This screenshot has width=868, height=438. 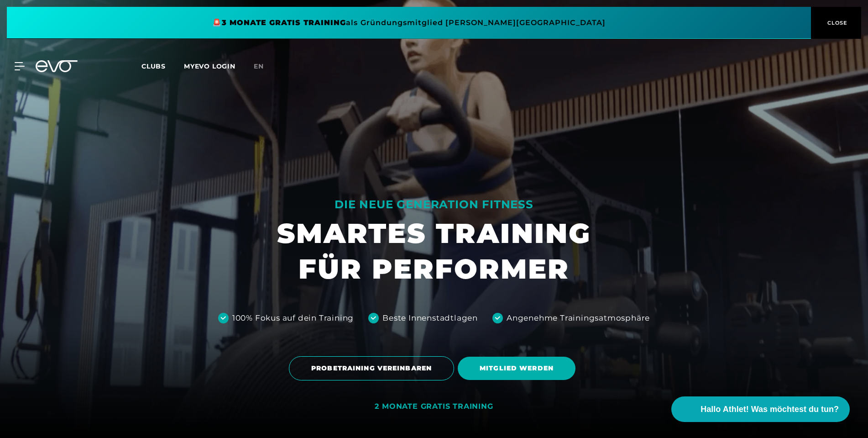 I want to click on span: en, so click(x=259, y=66).